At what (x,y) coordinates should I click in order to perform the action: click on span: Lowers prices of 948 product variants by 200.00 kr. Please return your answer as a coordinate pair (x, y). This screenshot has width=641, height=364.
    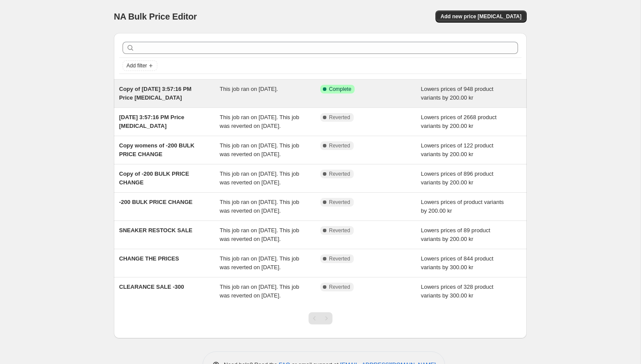
    Looking at the image, I should click on (458, 93).